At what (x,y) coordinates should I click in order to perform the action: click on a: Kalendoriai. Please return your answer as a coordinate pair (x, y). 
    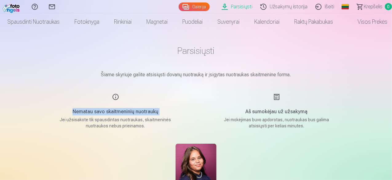
    Looking at the image, I should click on (267, 22).